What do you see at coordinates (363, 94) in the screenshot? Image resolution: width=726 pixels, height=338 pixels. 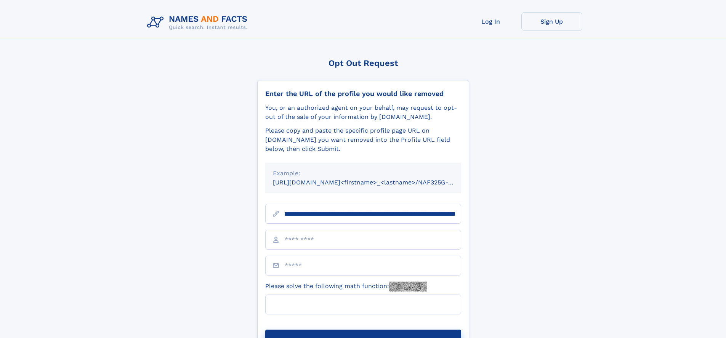 I see `div: Enter the URL of the profile you would like removed` at bounding box center [363, 94].